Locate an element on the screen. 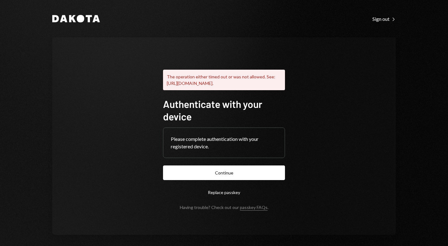  div: Having trouble? Check out our . is located at coordinates (224, 207).